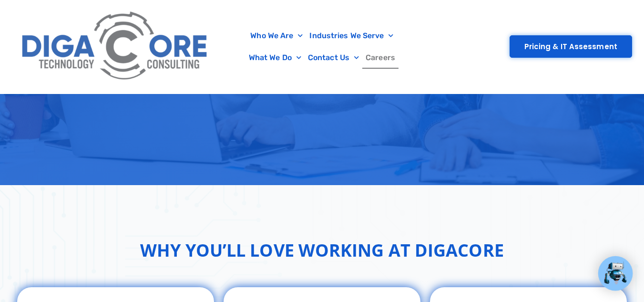  I want to click on h2: Why You’ll Love Working at Digacore, so click(322, 250).